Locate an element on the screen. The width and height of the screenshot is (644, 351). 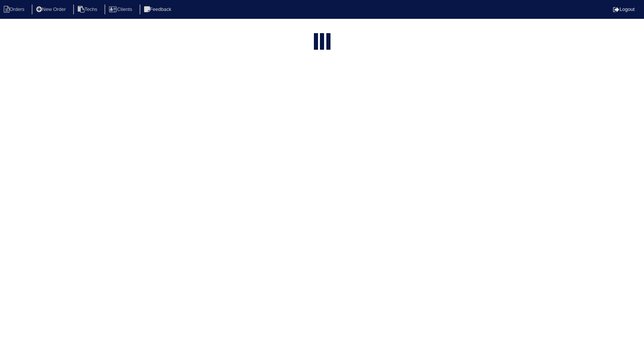
a: Clients is located at coordinates (121, 9).